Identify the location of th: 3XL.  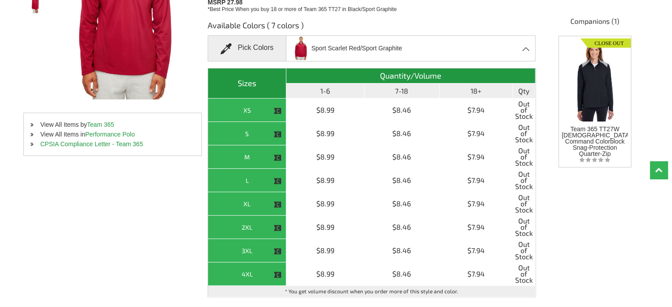
(247, 251).